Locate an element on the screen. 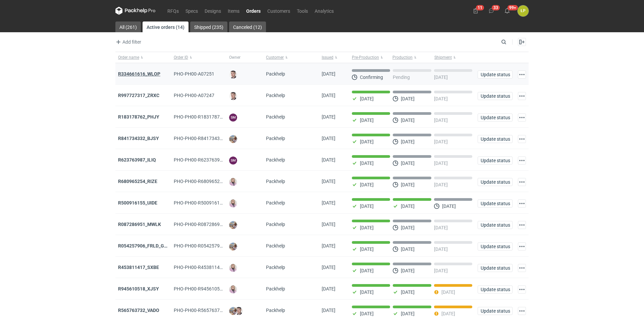 The width and height of the screenshot is (644, 318). span: 19/09/2025 is located at coordinates (328, 74).